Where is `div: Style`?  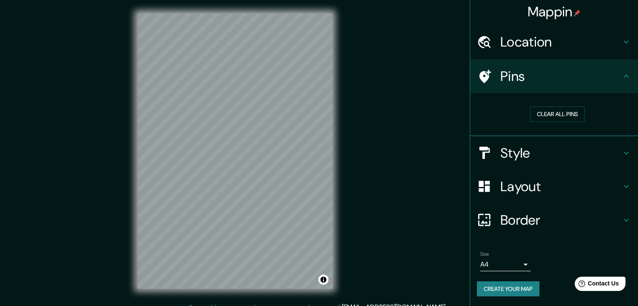
div: Style is located at coordinates (554, 153).